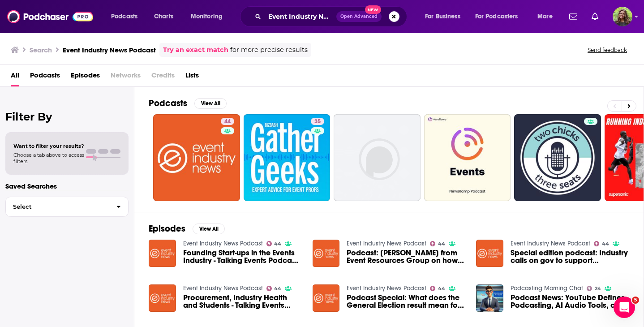 The image size is (644, 327). I want to click on span: 5, so click(635, 300).